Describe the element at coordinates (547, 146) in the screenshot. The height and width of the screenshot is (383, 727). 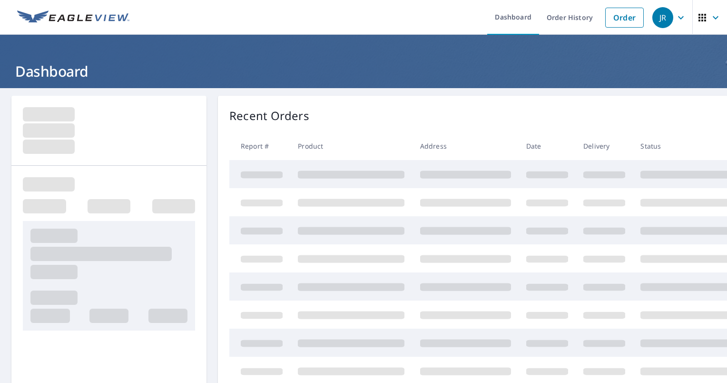
I see `th: Date` at that location.